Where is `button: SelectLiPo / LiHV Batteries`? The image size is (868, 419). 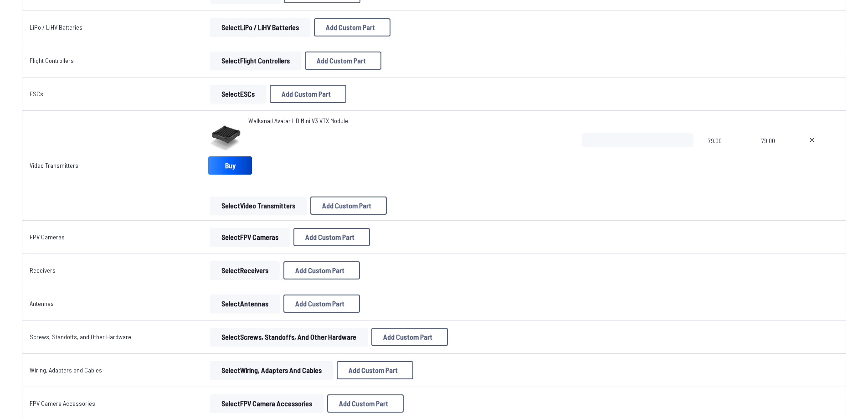 button: SelectLiPo / LiHV Batteries is located at coordinates (260, 28).